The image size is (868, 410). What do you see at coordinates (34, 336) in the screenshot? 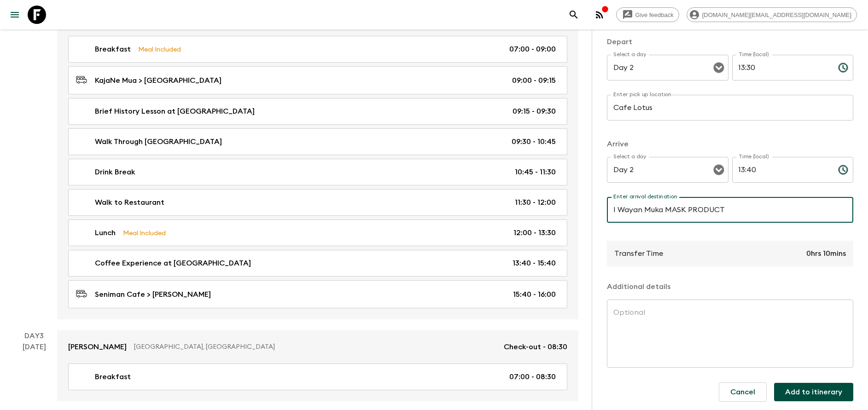
I see `p: Day 3` at bounding box center [34, 336].